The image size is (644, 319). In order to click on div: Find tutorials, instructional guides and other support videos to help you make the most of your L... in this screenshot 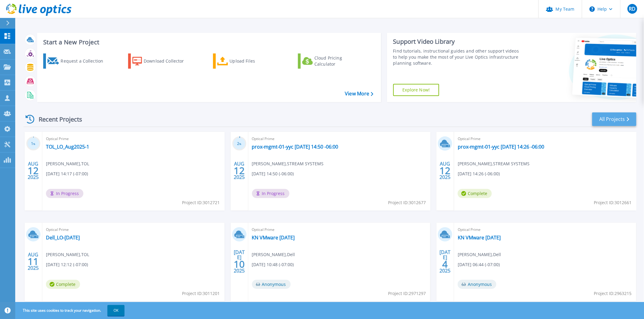, I will do `click(457, 57)`.